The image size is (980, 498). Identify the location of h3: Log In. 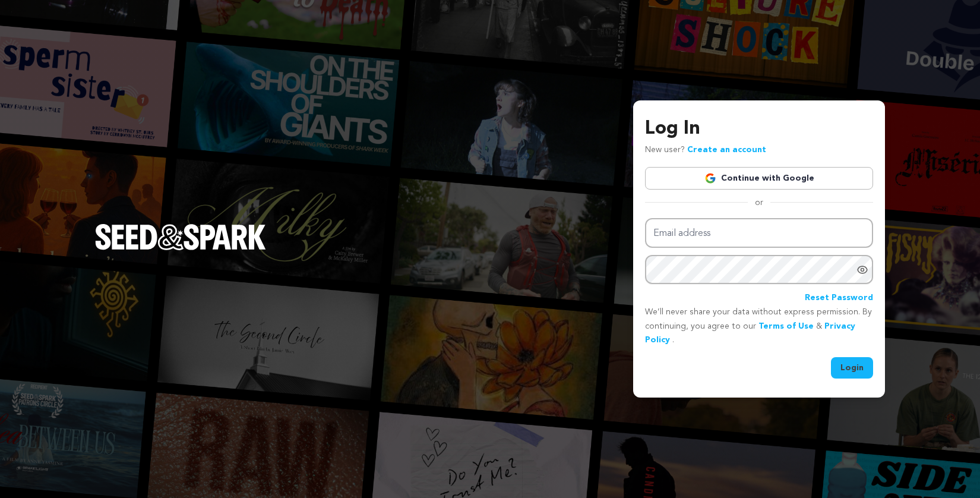
(759, 129).